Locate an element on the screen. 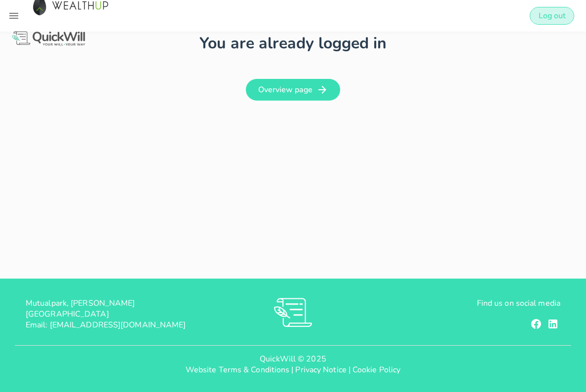 Image resolution: width=586 pixels, height=392 pixels. a: Privacy Notice is located at coordinates (320, 370).